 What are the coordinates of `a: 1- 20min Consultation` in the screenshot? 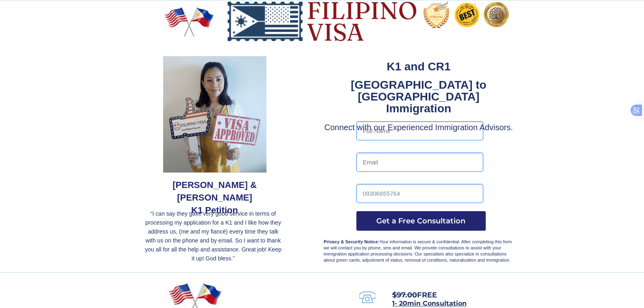 It's located at (429, 303).